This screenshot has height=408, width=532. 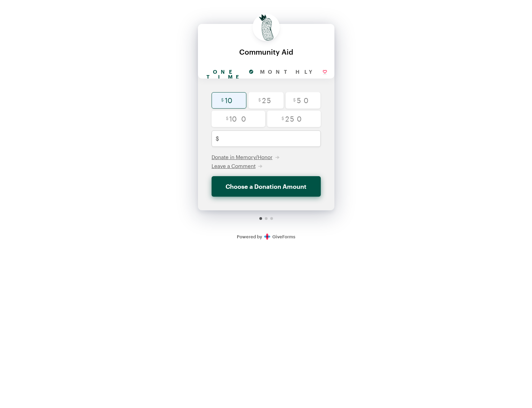 I want to click on a: Secure DonationsPowered byGiveForms, so click(x=266, y=236).